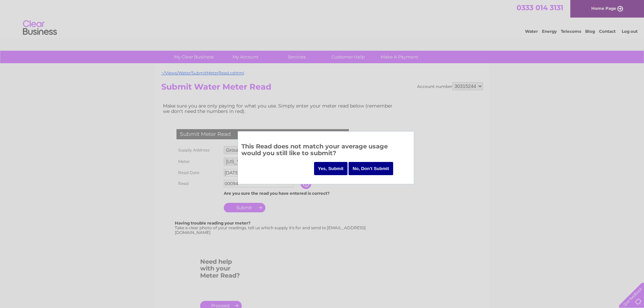 This screenshot has width=644, height=308. What do you see at coordinates (540, 7) in the screenshot?
I see `span: 0333 014 3131` at bounding box center [540, 7].